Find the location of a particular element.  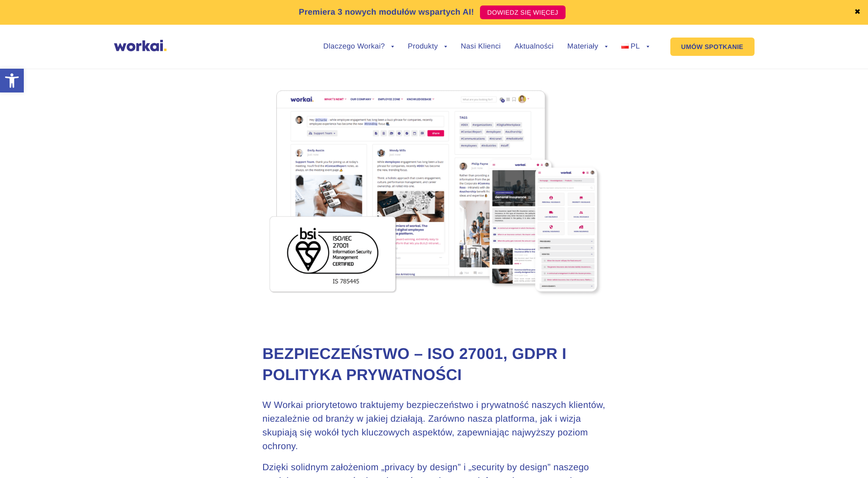

a: Nasi Klienci is located at coordinates (480, 47).